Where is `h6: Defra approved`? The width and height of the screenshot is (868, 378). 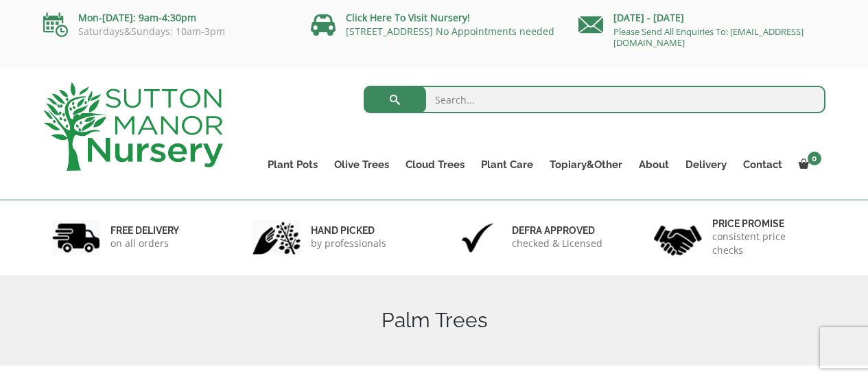
h6: Defra approved is located at coordinates (557, 230).